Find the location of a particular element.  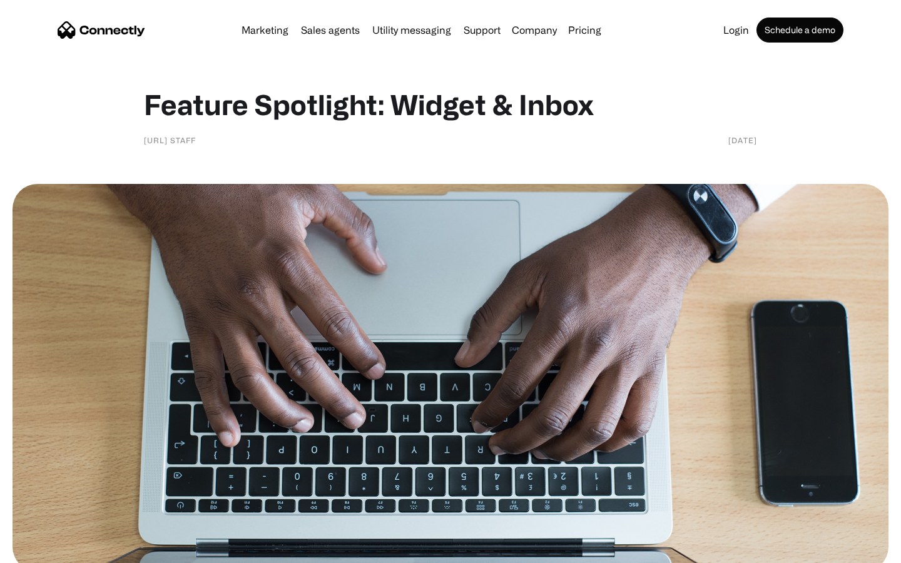

ul: Language list is located at coordinates (50, 550).